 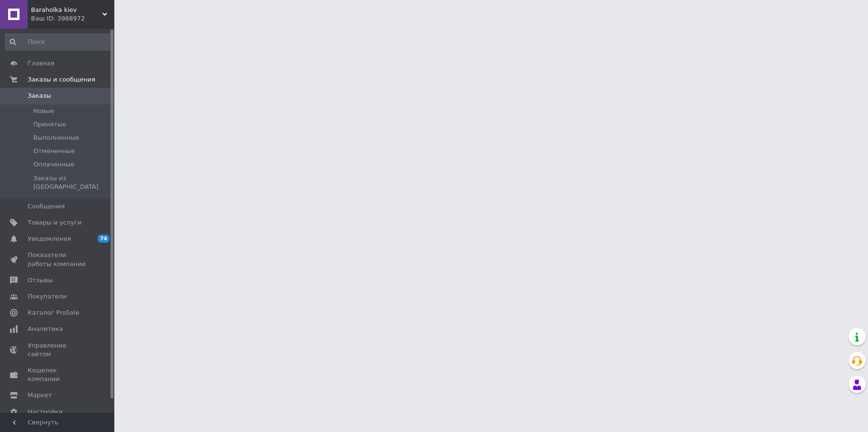 What do you see at coordinates (104, 238) in the screenshot?
I see `span: 74` at bounding box center [104, 238].